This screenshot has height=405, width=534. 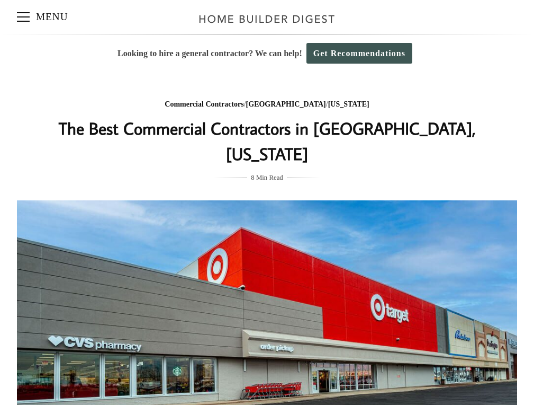 I want to click on a: Commercial Contractors, so click(x=204, y=104).